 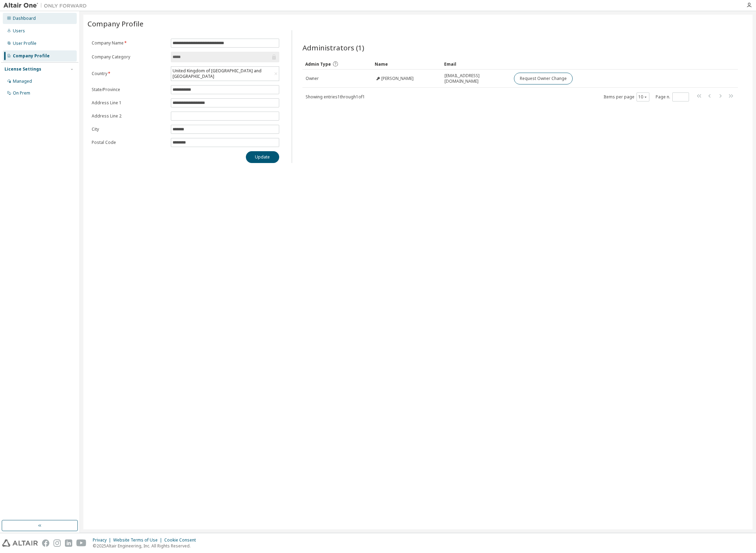 I want to click on img: youtube.svg, so click(x=82, y=543).